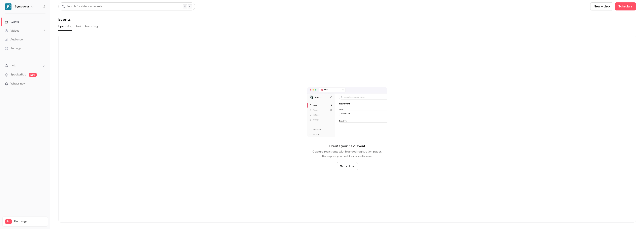 This screenshot has width=644, height=229. I want to click on span: Plan usage, so click(30, 222).